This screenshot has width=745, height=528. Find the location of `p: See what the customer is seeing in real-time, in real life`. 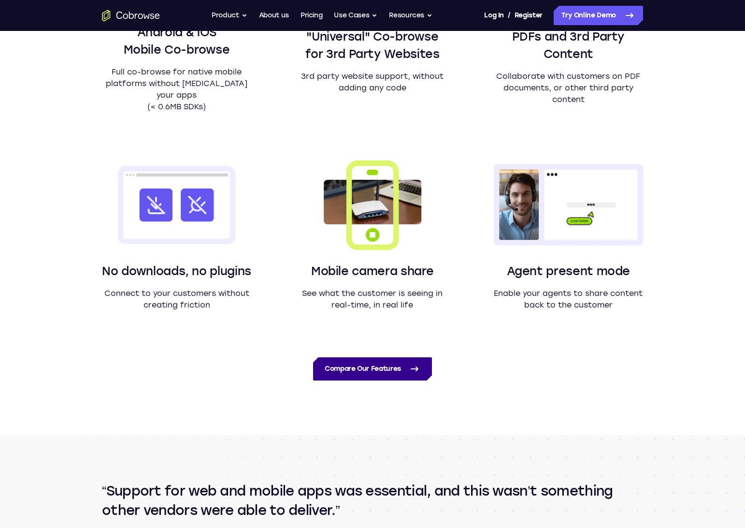

p: See what the customer is seeing in real-time, in real life is located at coordinates (372, 299).